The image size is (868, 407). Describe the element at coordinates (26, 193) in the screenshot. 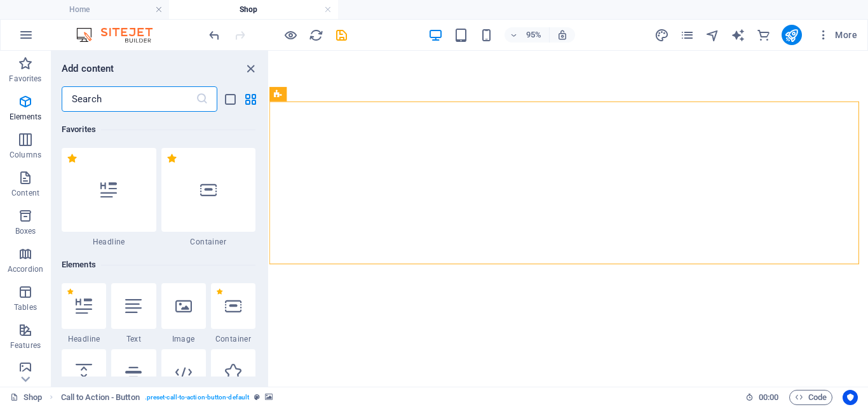

I see `p: Content` at that location.